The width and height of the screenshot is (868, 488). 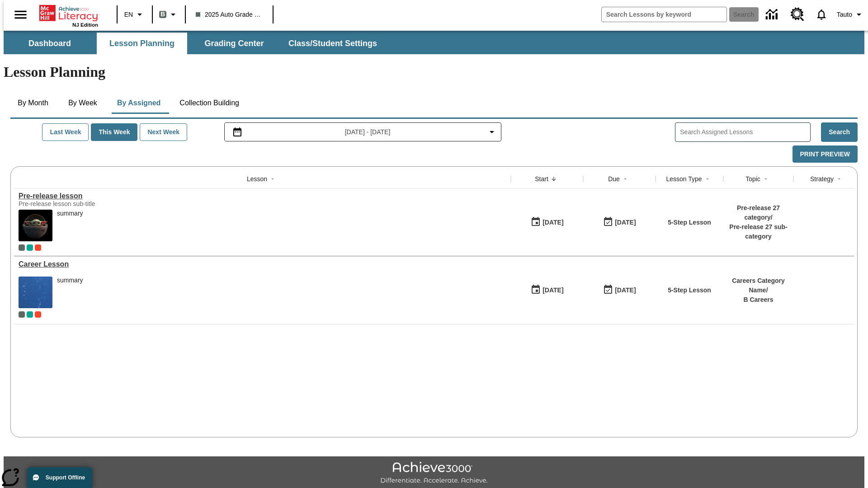 What do you see at coordinates (434, 473) in the screenshot?
I see `img: Achieve3000 Differentiate Accelerate Achieve` at bounding box center [434, 473].